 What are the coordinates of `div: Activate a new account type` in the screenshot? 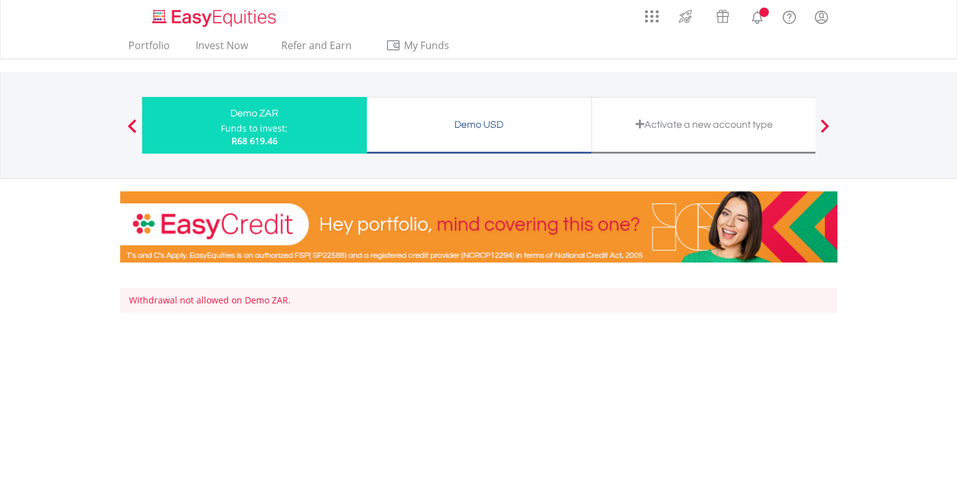 It's located at (704, 125).